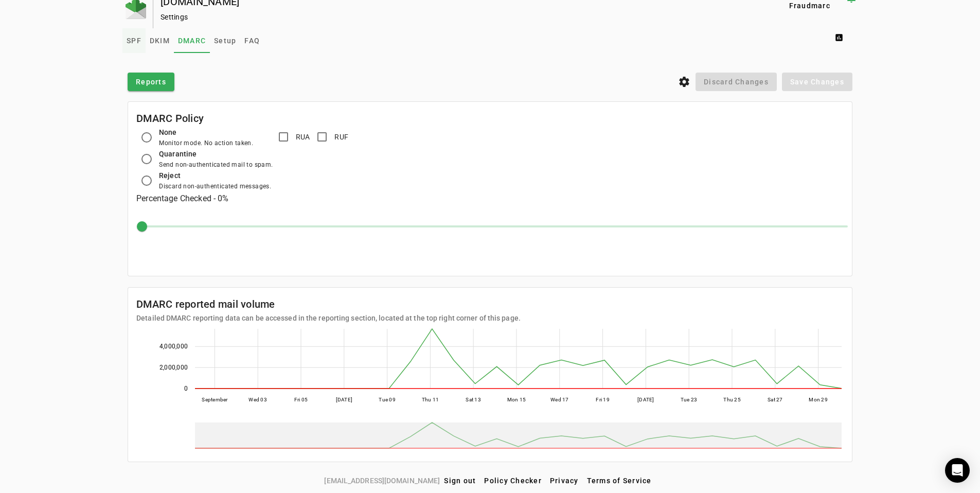 The width and height of the screenshot is (980, 493). Describe the element at coordinates (252, 41) in the screenshot. I see `span: FAQ` at that location.